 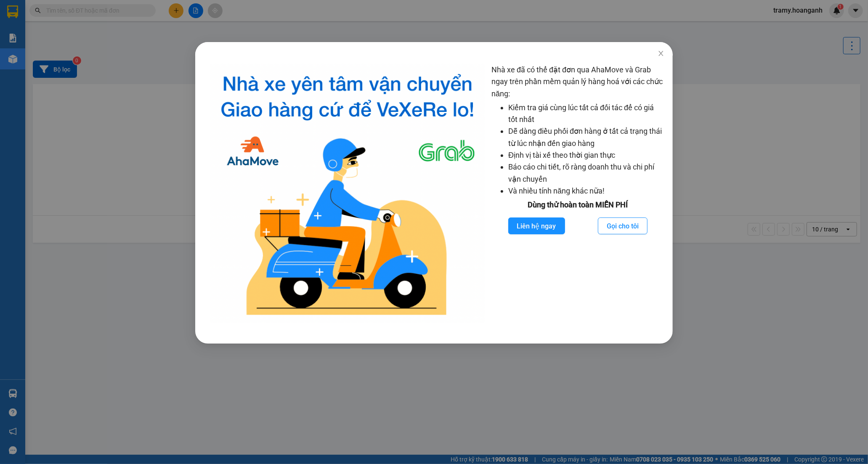 What do you see at coordinates (586, 156) in the screenshot?
I see `li: Định vị tài xế theo thời gian thực` at bounding box center [586, 156].